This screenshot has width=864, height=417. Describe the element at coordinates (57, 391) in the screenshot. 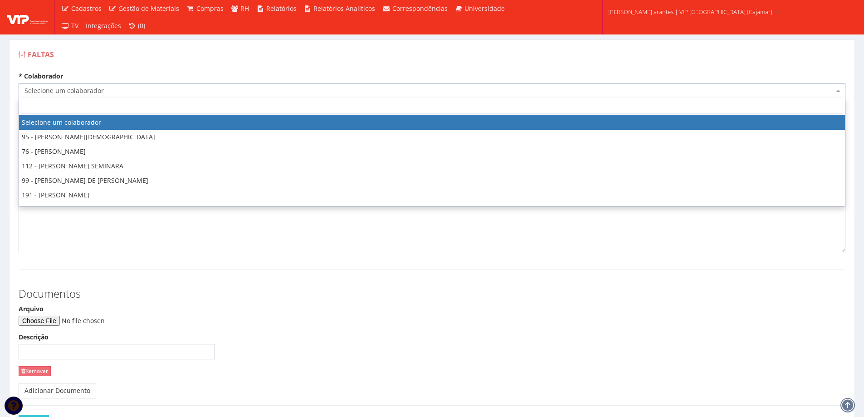

I see `a: Adicionar Documento` at that location.